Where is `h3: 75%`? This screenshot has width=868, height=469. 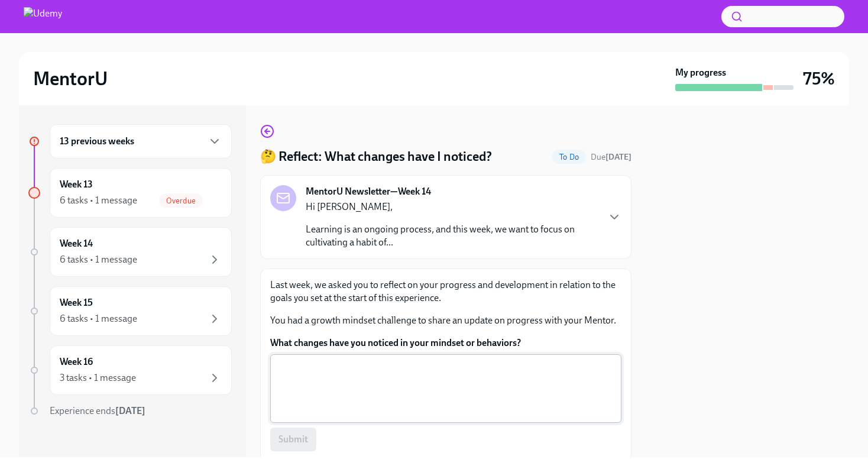 h3: 75% is located at coordinates (819, 78).